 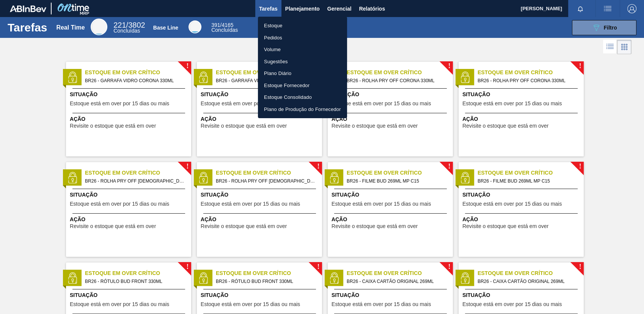 I want to click on a: Pedidos, so click(x=302, y=38).